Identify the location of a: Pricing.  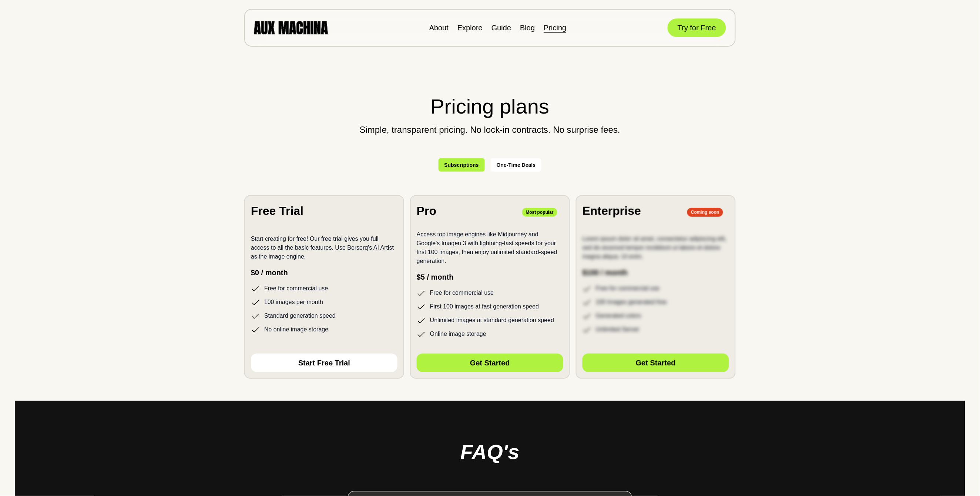
(554, 28).